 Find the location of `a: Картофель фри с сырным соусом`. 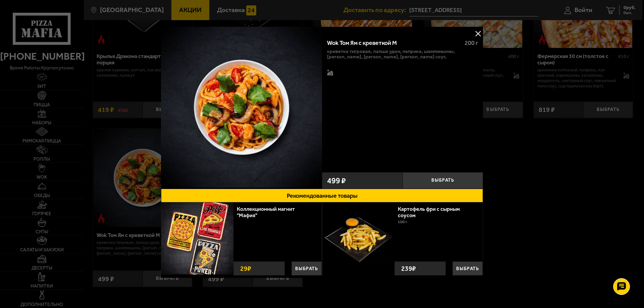

a: Картофель фри с сырным соусом is located at coordinates (429, 212).